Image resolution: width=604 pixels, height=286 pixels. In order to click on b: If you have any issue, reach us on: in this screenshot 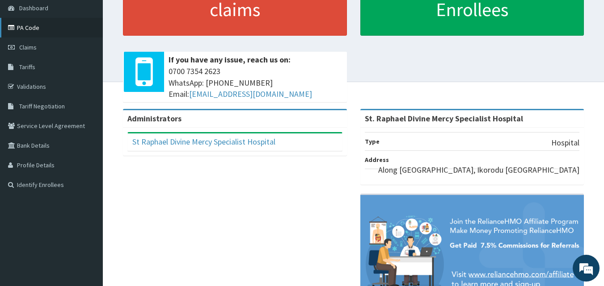, I will do `click(229, 59)`.